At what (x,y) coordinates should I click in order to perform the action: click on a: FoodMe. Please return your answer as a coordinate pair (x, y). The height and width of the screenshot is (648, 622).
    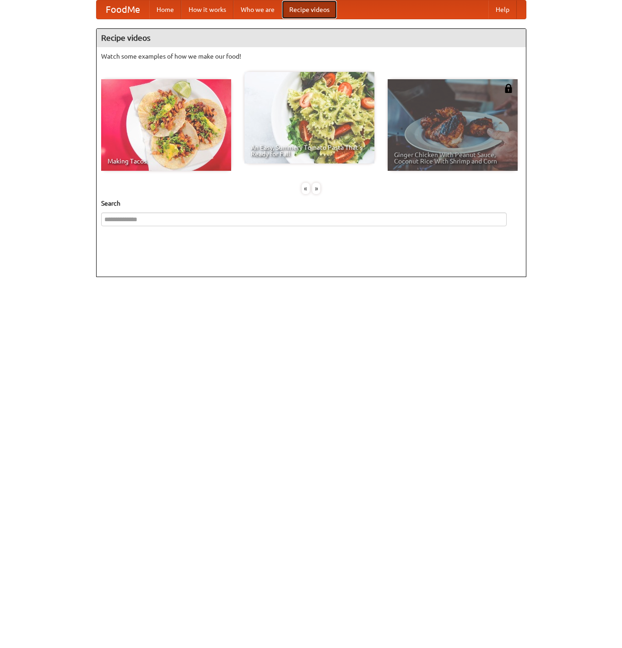
    Looking at the image, I should click on (123, 10).